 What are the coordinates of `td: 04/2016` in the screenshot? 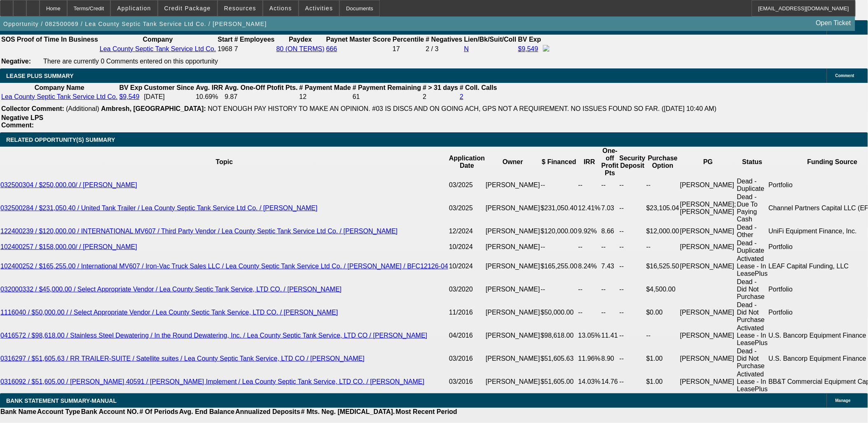 It's located at (467, 336).